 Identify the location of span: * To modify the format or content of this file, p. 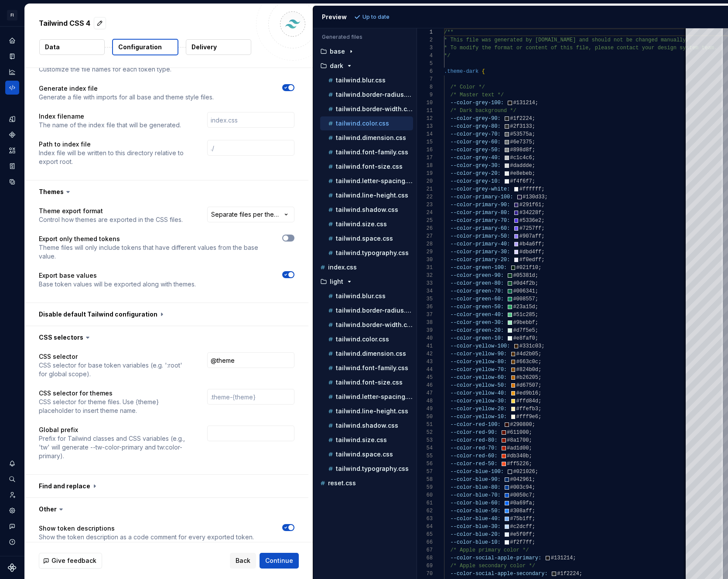
(520, 48).